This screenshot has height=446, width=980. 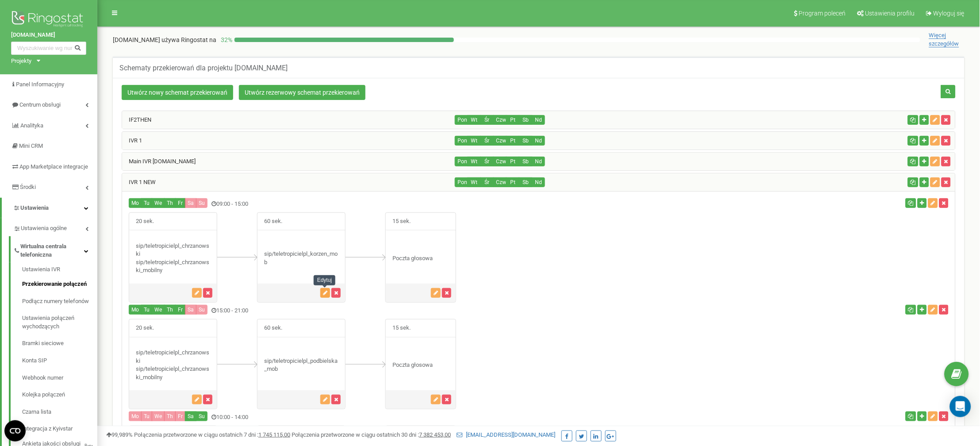 I want to click on a: Utwórz rezerwowy schemat przekierowań, so click(x=302, y=92).